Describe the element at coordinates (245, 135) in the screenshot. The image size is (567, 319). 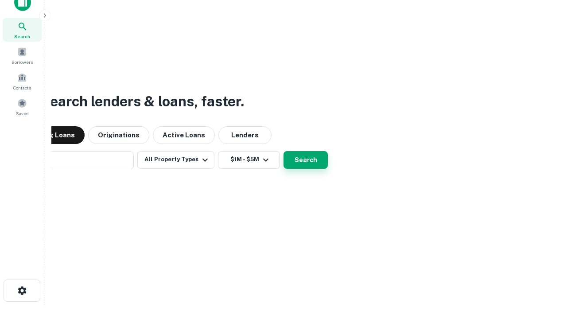
I see `button: Lenders` at that location.